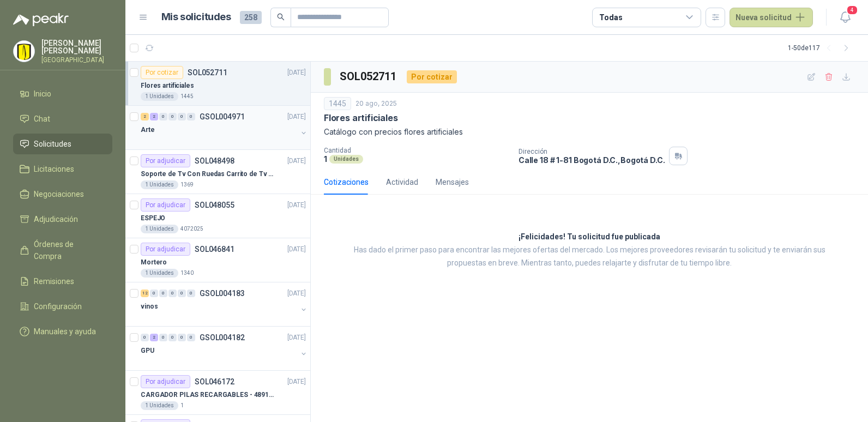 The width and height of the screenshot is (868, 422). What do you see at coordinates (53, 144) in the screenshot?
I see `span: Solicitudes` at bounding box center [53, 144].